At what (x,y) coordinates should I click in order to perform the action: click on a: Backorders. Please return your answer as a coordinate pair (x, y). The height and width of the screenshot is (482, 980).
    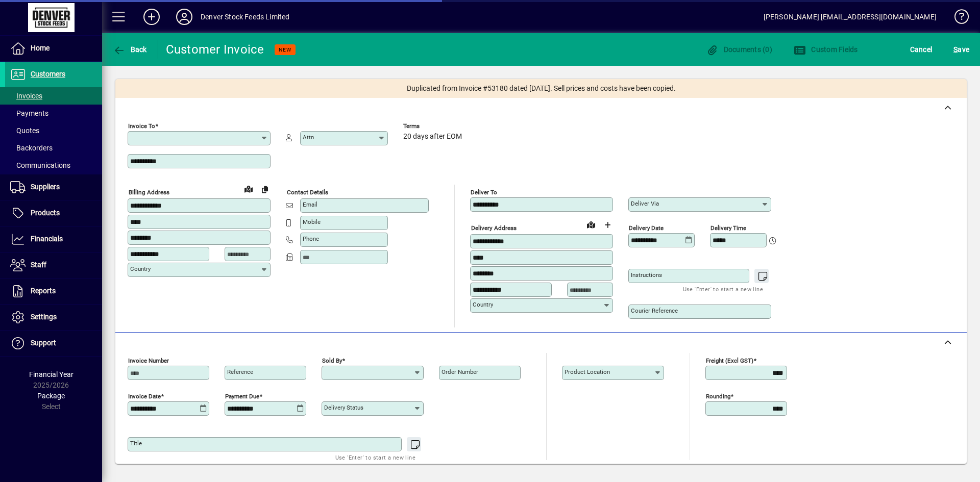
    Looking at the image, I should click on (54, 148).